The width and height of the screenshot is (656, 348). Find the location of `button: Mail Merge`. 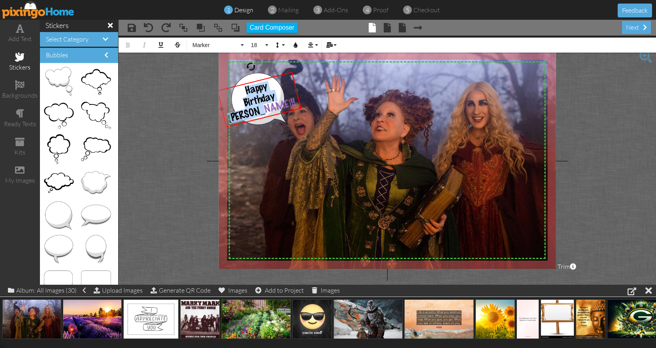

button: Mail Merge is located at coordinates (331, 45).